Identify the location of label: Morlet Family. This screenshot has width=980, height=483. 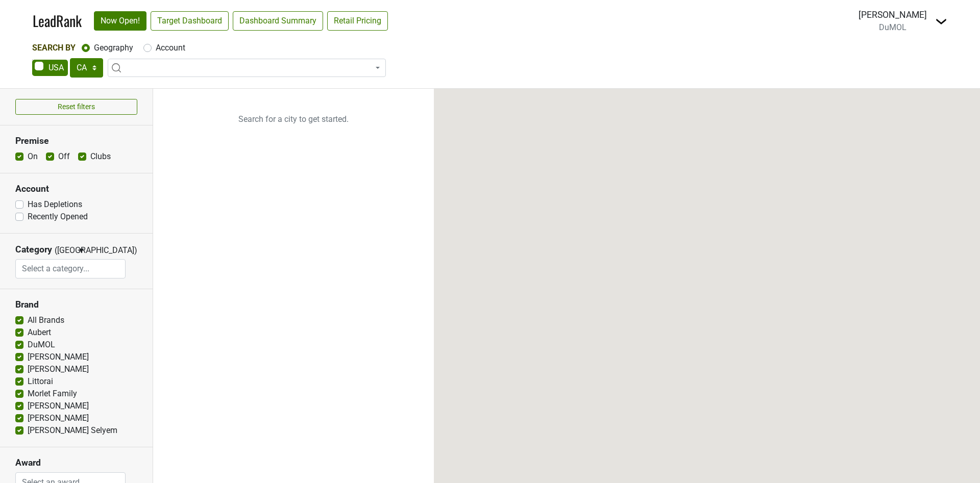
(52, 394).